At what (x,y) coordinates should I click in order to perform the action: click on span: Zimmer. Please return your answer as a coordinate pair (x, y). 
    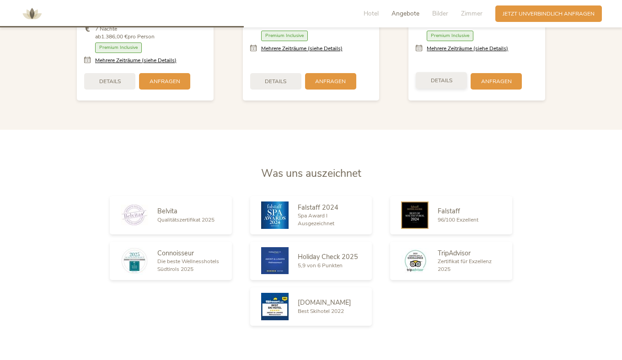
    Looking at the image, I should click on (472, 13).